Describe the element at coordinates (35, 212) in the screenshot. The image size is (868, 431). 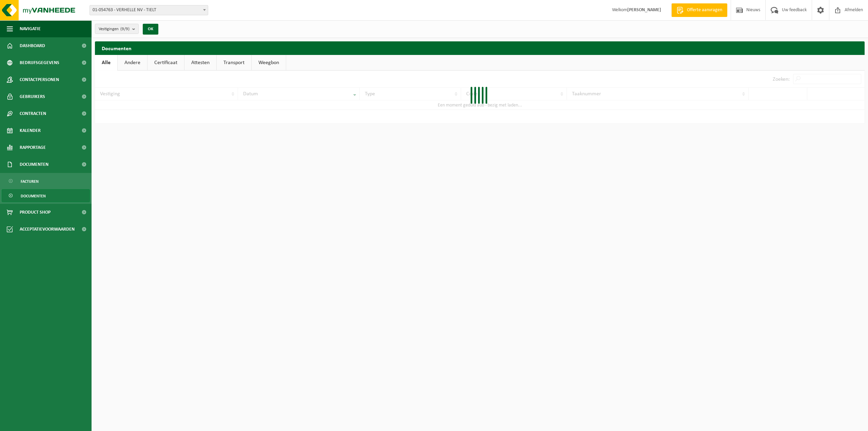
I see `span: Product Shop` at that location.